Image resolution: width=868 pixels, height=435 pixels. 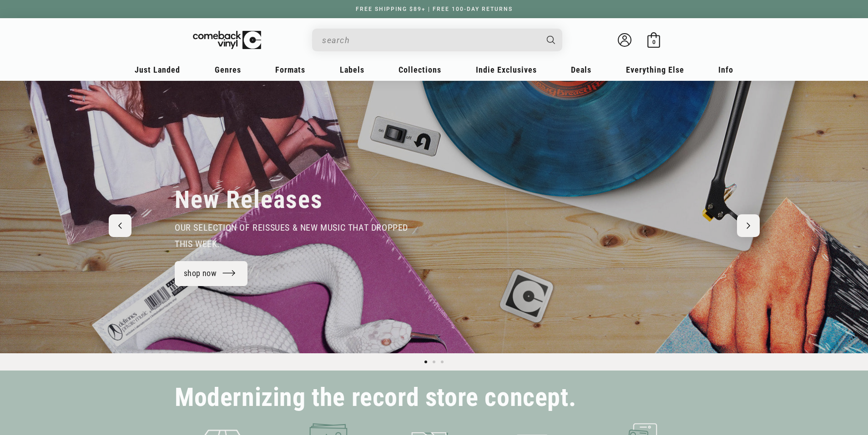 I want to click on span: our selection of reissues & new music that dropped this week., so click(x=291, y=236).